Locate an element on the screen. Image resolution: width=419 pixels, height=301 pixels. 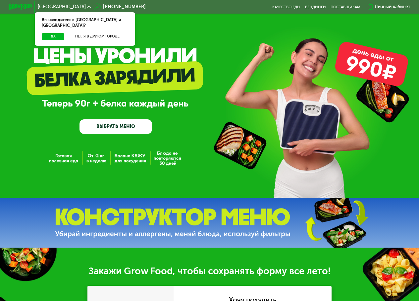
button: Да is located at coordinates (53, 36).